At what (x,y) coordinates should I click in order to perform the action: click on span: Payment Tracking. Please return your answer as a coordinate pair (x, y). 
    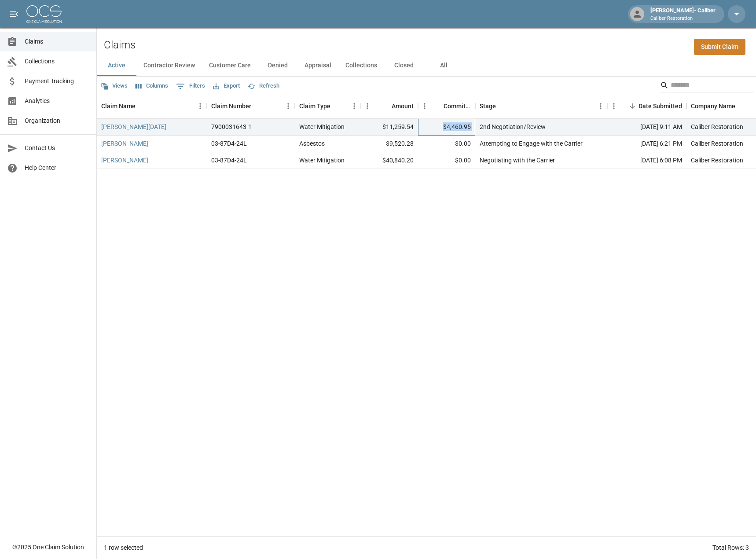
    Looking at the image, I should click on (56, 81).